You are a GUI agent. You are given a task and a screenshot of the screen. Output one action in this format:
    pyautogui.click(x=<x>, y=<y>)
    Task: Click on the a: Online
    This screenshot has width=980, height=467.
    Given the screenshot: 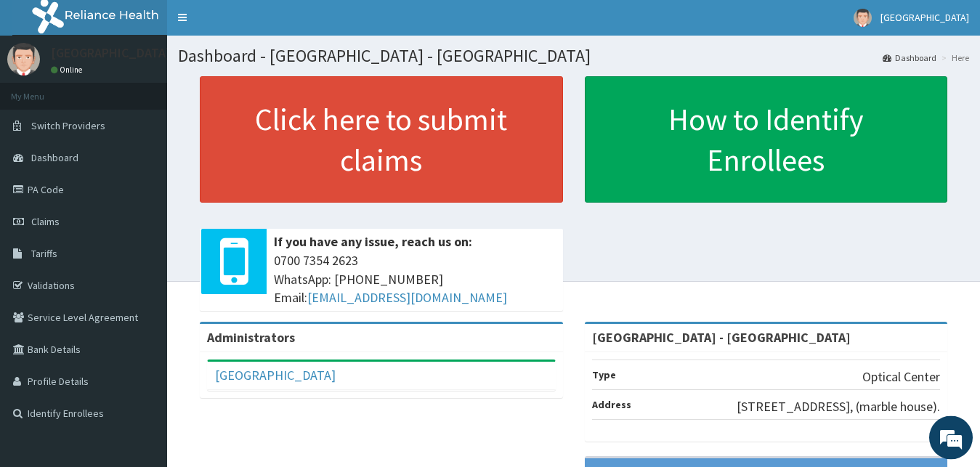 What is the action you would take?
    pyautogui.click(x=68, y=70)
    